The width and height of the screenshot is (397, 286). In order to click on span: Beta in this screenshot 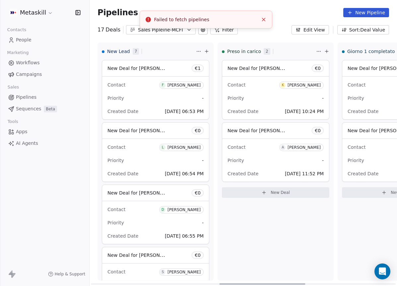, I will do `click(50, 109)`.